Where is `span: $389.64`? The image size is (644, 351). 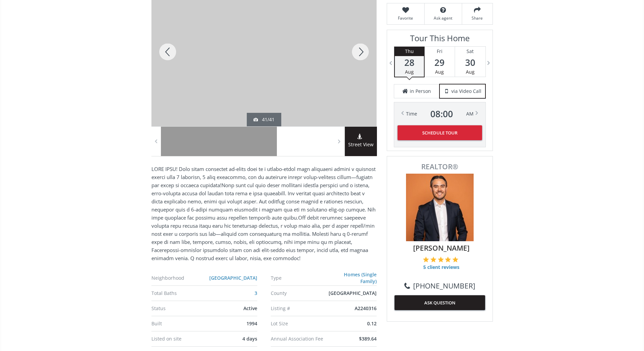 span: $389.64 is located at coordinates (368, 338).